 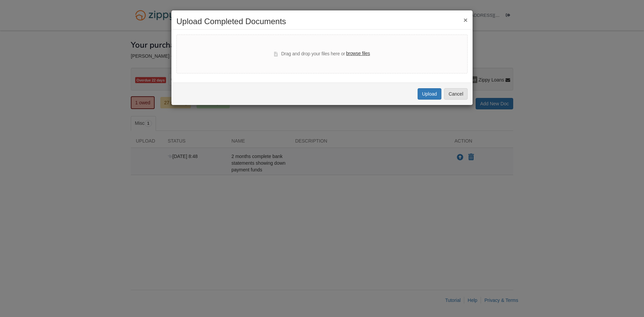 What do you see at coordinates (358, 54) in the screenshot?
I see `label: browse files` at bounding box center [358, 54].